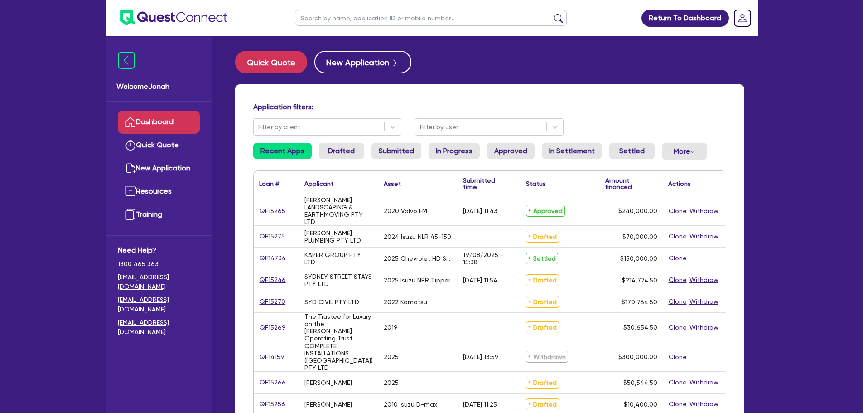 Image resolution: width=863 pixels, height=413 pixels. Describe the element at coordinates (489, 258) in the screenshot. I see `div: 19/08/2025 - 15:38` at that location.